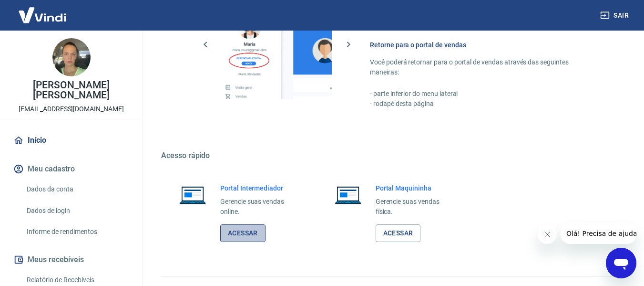  What do you see at coordinates (71, 169) in the screenshot?
I see `button: Meu cadastro` at bounding box center [71, 169].